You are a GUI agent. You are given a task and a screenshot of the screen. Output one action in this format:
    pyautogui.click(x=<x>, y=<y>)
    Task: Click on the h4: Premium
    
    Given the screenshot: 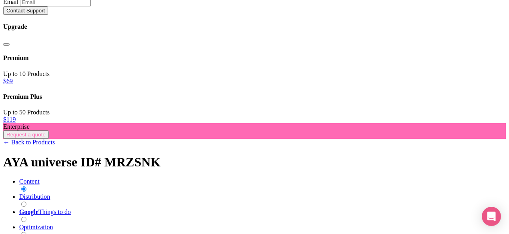 What is the action you would take?
    pyautogui.click(x=254, y=58)
    